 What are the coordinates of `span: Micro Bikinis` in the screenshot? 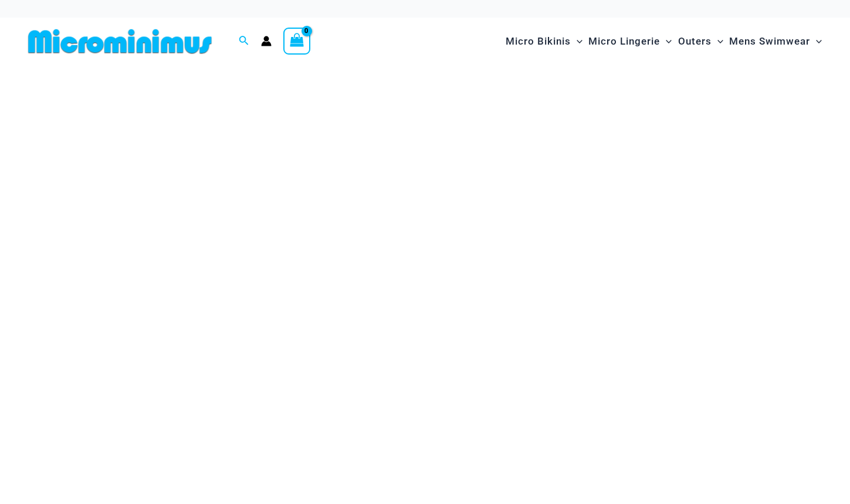 It's located at (538, 42).